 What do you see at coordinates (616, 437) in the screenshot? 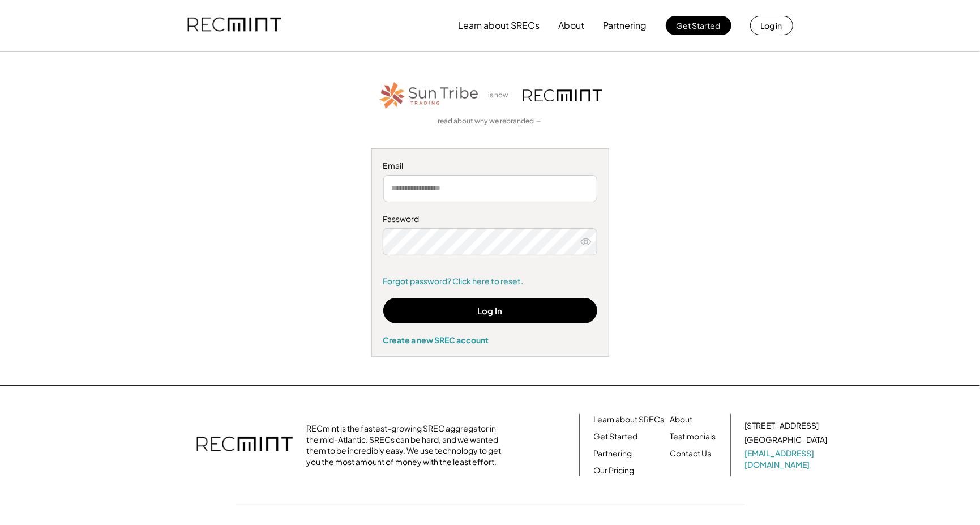
I see `a: Get Started` at bounding box center [616, 437].